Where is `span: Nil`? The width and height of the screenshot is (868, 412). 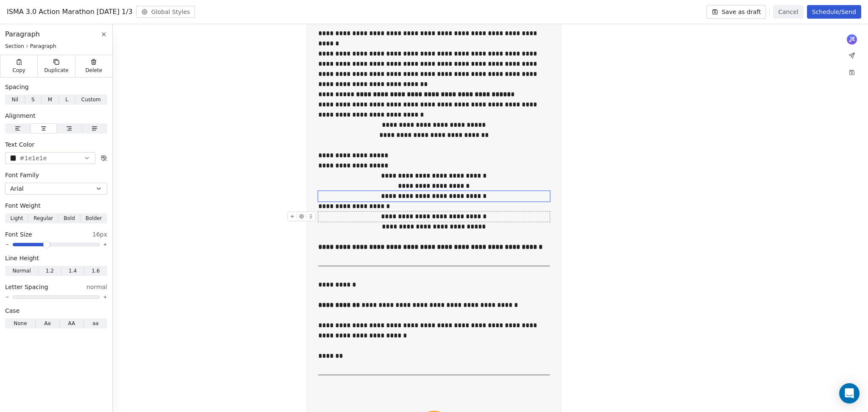 span: Nil is located at coordinates (15, 99).